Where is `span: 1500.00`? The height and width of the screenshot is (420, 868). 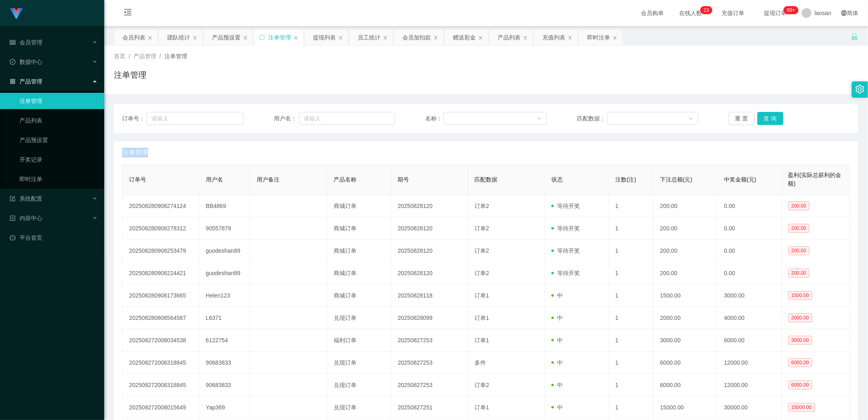 span: 1500.00 is located at coordinates (800, 295).